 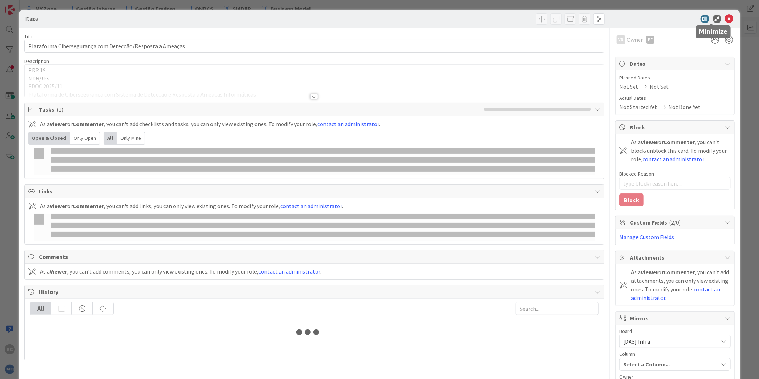 I want to click on button: Select a Column..., so click(x=675, y=364).